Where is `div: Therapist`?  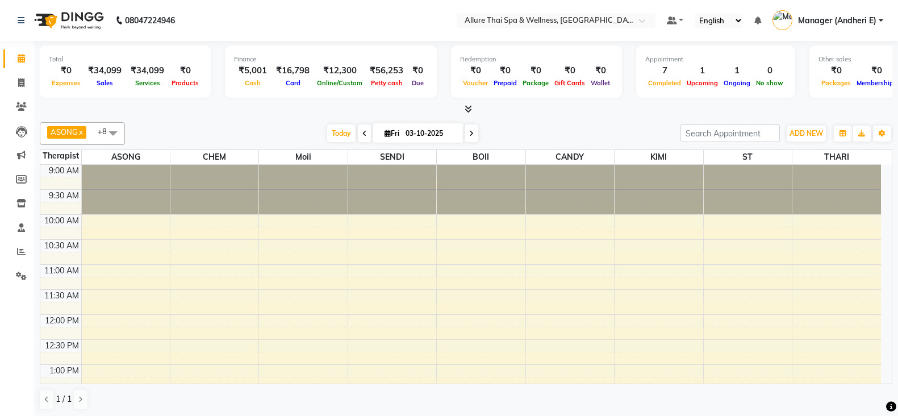
div: Therapist is located at coordinates (61, 156).